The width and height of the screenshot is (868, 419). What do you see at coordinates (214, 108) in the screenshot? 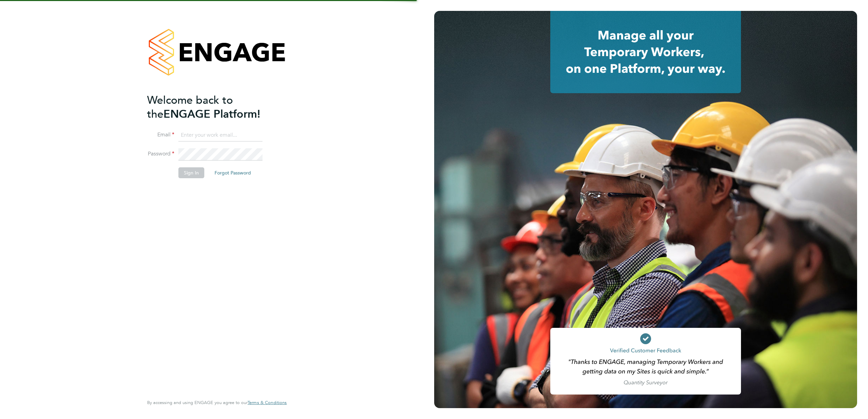
I see `h2: ENGAGE Platform!` at bounding box center [214, 108].